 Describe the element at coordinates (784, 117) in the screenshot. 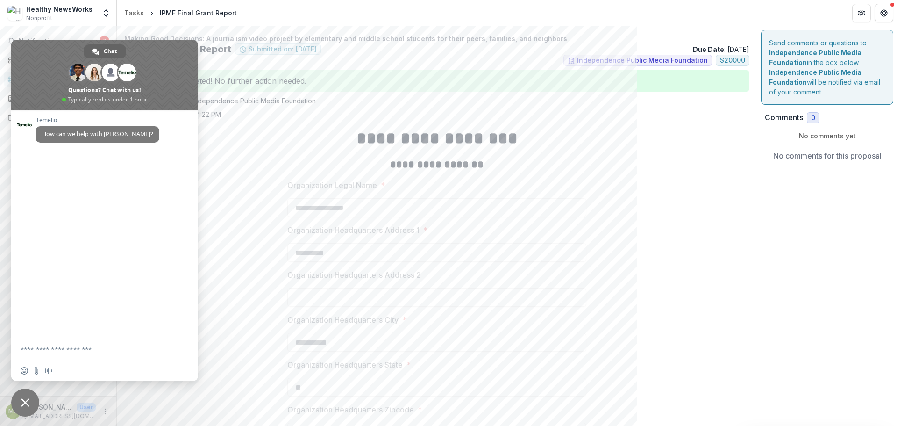

I see `h2: Comments` at that location.